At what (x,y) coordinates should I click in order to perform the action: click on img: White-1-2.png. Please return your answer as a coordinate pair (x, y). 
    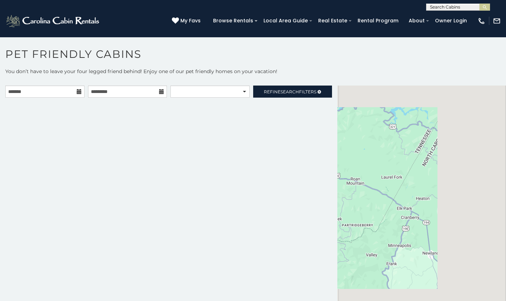
    Looking at the image, I should click on (53, 21).